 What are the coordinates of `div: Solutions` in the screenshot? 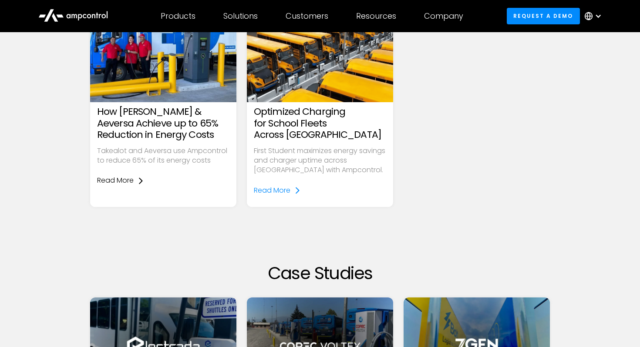 It's located at (240, 16).